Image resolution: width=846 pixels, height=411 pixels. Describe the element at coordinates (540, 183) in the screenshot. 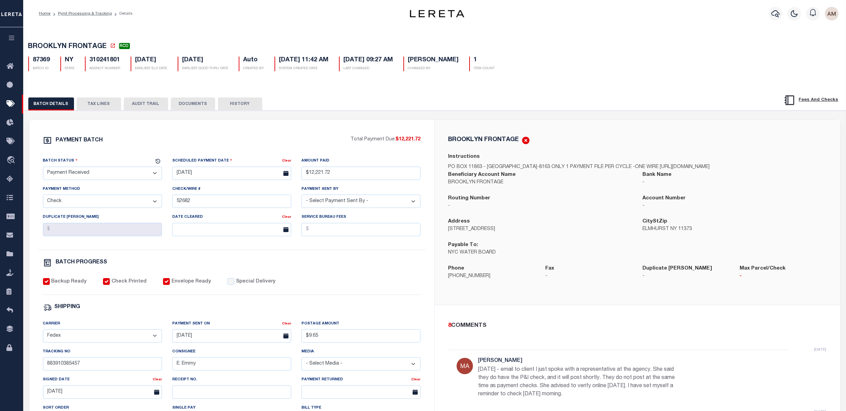

I see `p: BROOKLYN FRONTAGE` at that location.